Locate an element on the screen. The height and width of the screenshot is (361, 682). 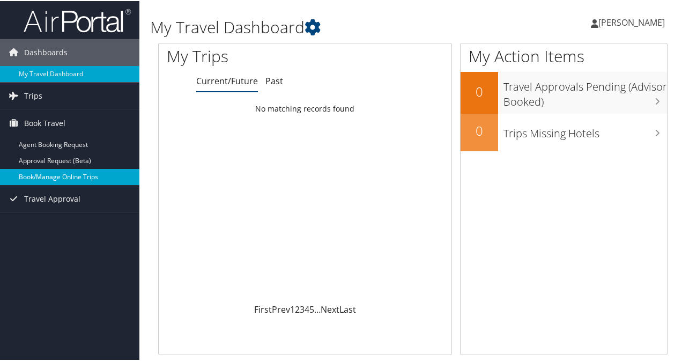
h3: Trips Missing Hotels is located at coordinates (585, 130).